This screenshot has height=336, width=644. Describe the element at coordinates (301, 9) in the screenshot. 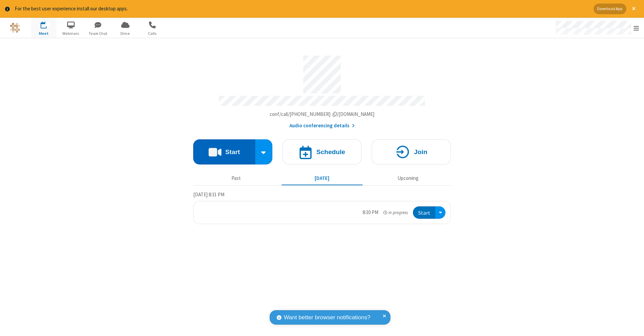

I see `div: For the best user experience install our desktop apps.` at that location.